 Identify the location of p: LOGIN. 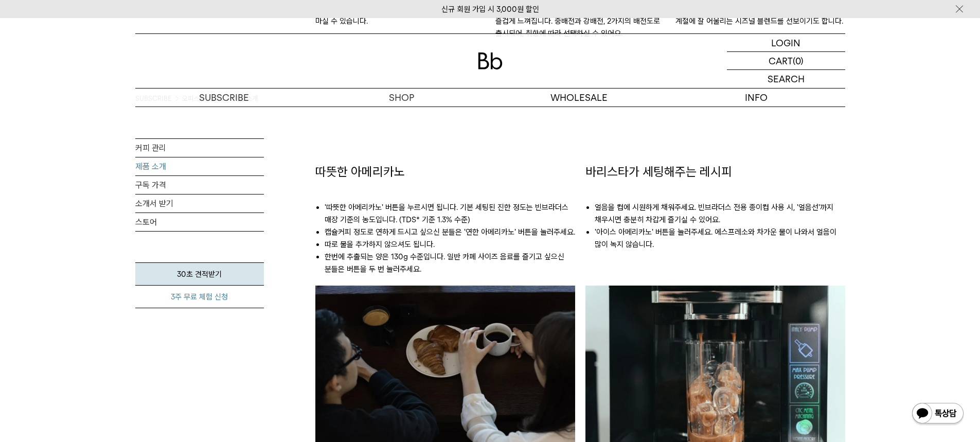
(785, 42).